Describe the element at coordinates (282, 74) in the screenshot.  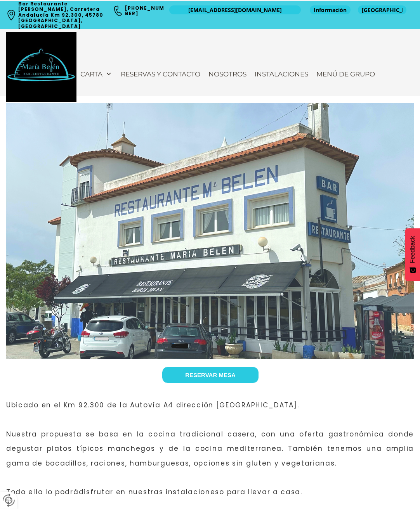
I see `span: Instalaciones` at that location.